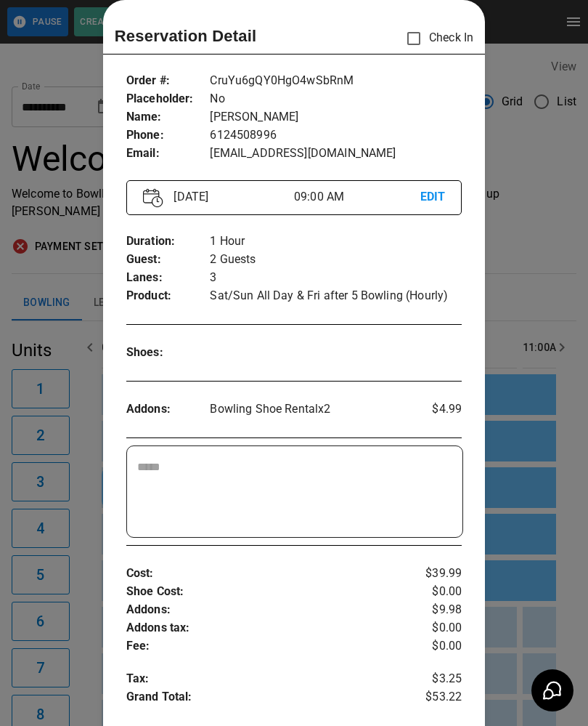 This screenshot has height=726, width=588. What do you see at coordinates (335, 260) in the screenshot?
I see `p: 2 Guests` at bounding box center [335, 260].